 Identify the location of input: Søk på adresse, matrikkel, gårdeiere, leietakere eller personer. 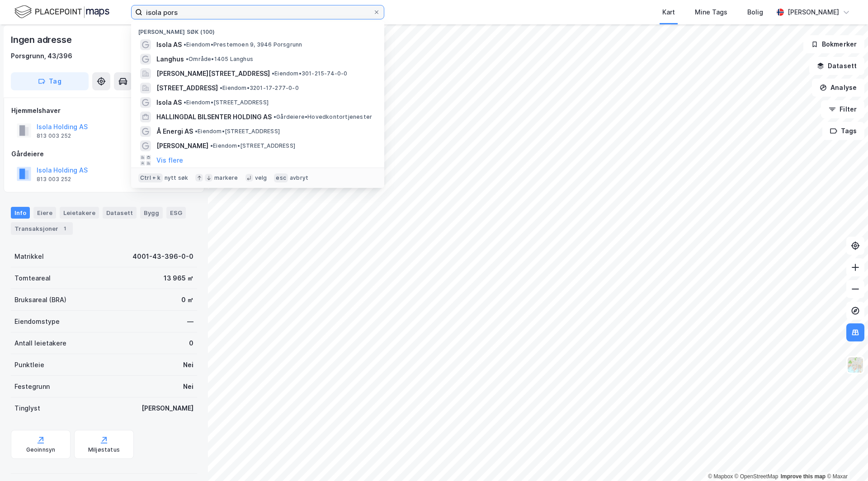
(258, 12).